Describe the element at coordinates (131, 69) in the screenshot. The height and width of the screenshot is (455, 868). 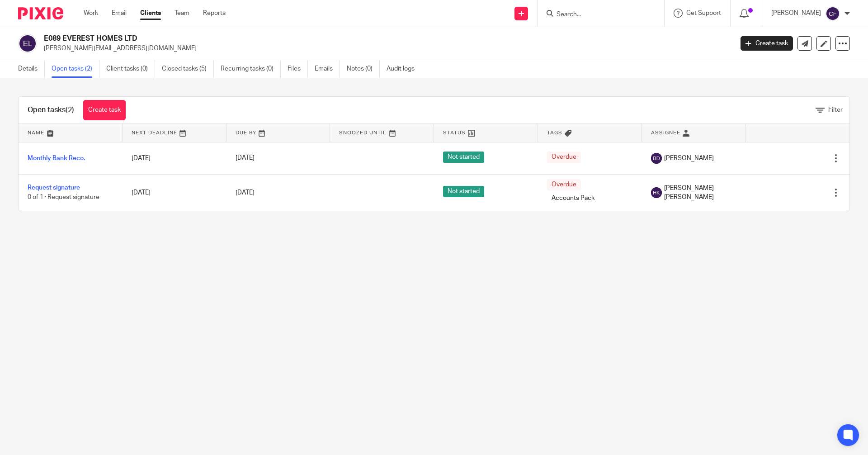
I see `a: Client tasks (0)` at that location.